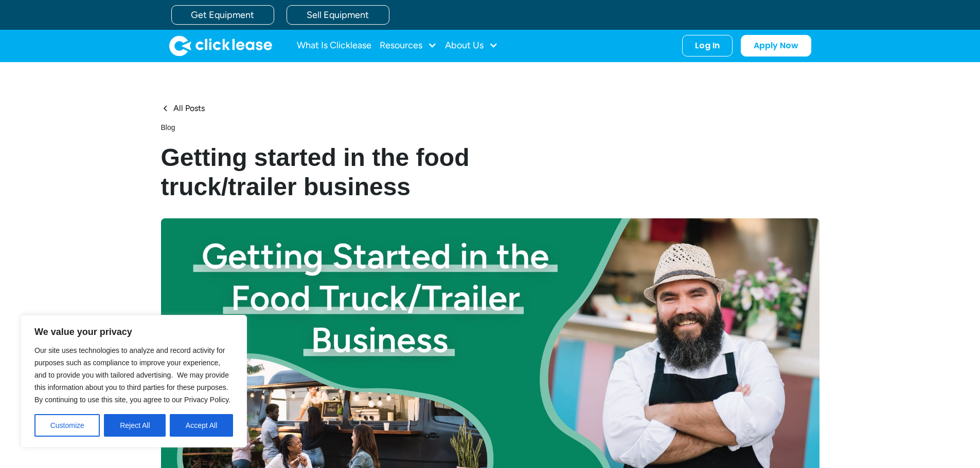  Describe the element at coordinates (707, 46) in the screenshot. I see `div: Log In` at that location.